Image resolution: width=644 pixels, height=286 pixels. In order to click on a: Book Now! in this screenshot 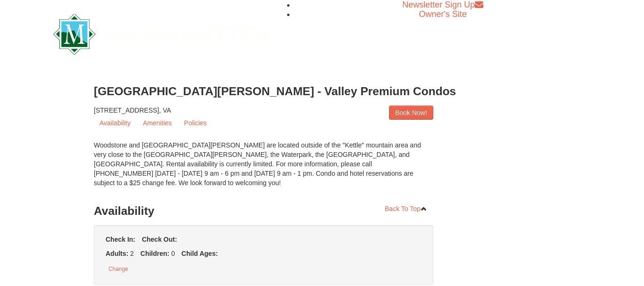, I will do `click(411, 113)`.